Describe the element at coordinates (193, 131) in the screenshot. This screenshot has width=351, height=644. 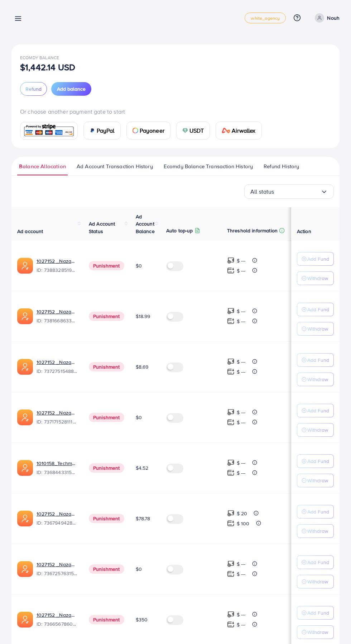
I see `a: cardUSDT` at that location.